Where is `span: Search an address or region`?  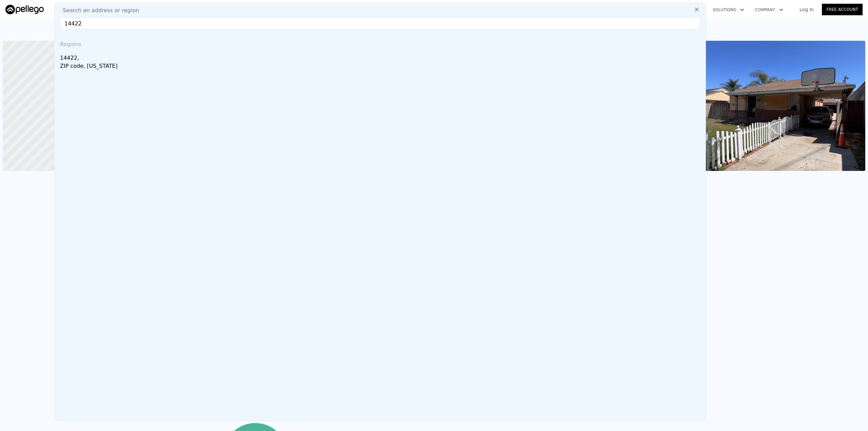
span: Search an address or region is located at coordinates (98, 10).